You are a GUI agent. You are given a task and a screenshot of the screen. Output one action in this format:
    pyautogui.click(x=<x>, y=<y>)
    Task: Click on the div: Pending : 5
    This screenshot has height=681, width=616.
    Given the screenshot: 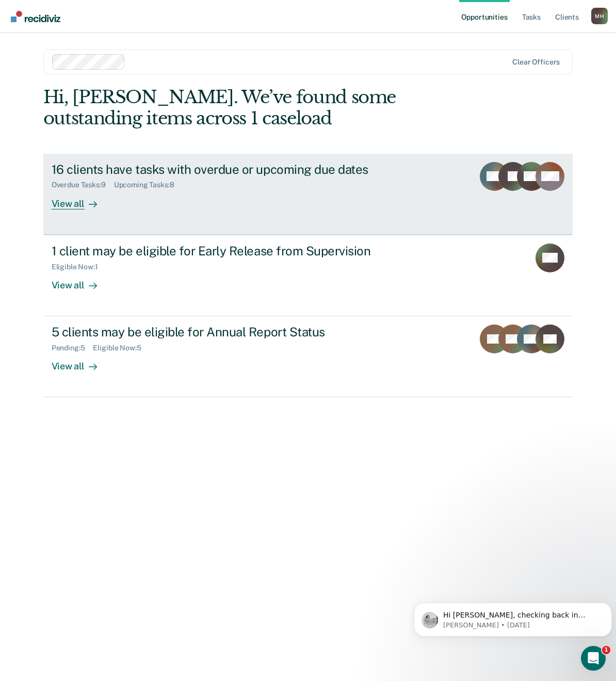 What is the action you would take?
    pyautogui.click(x=72, y=348)
    